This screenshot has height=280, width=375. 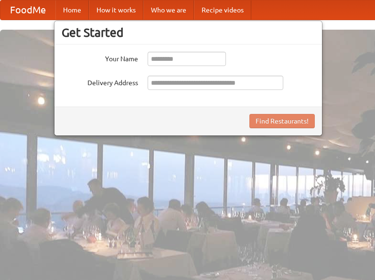 What do you see at coordinates (188, 33) in the screenshot?
I see `h3: Get Started` at bounding box center [188, 33].